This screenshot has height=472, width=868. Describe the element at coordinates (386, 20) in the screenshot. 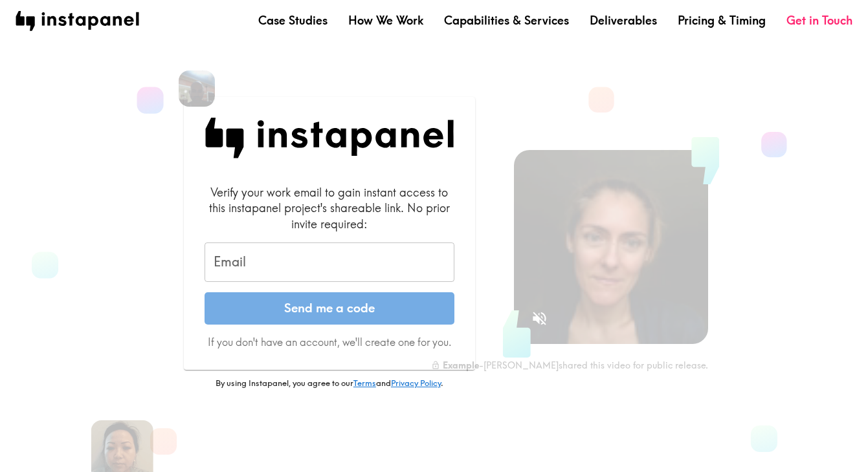

I see `a: How We Work` at that location.